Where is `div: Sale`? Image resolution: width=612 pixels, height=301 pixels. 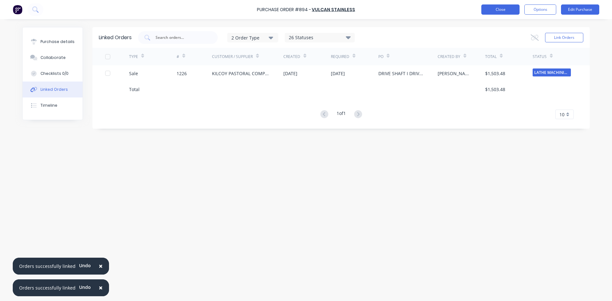 div: Sale is located at coordinates (134, 73).